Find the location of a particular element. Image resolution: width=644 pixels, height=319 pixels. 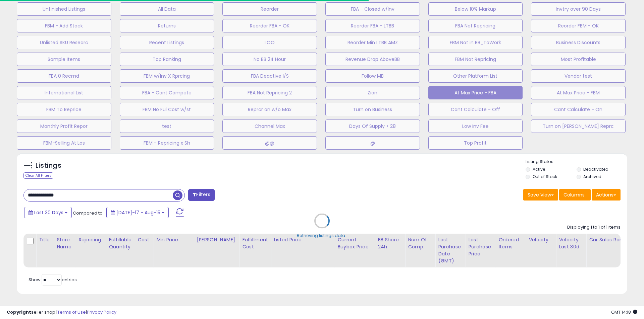

button: Revenue Drop AboveBB is located at coordinates (372, 59).